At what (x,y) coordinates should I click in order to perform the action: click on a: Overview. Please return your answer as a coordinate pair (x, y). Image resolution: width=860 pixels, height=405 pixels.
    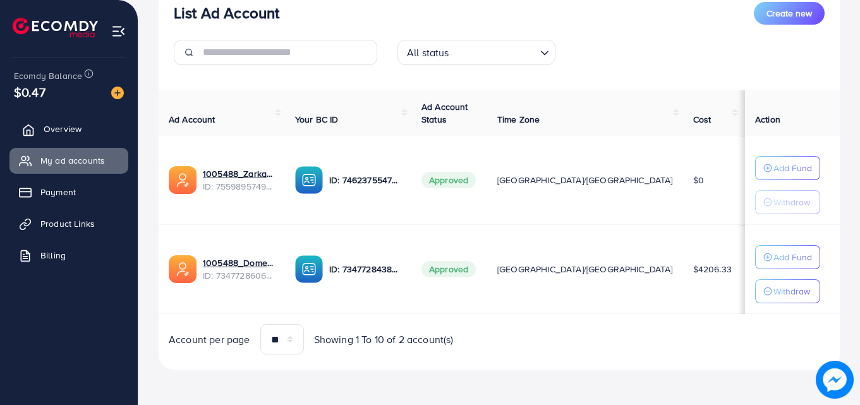
    Looking at the image, I should click on (69, 129).